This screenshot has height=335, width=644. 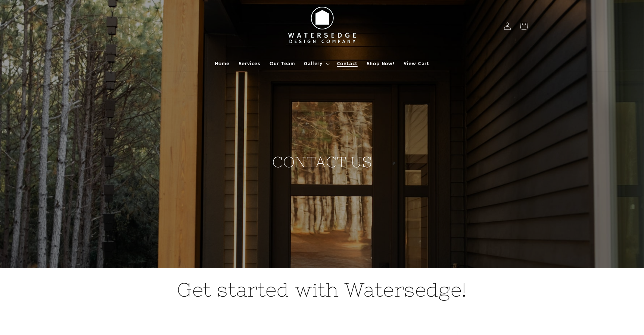 I want to click on a: Shop Now!, so click(x=380, y=64).